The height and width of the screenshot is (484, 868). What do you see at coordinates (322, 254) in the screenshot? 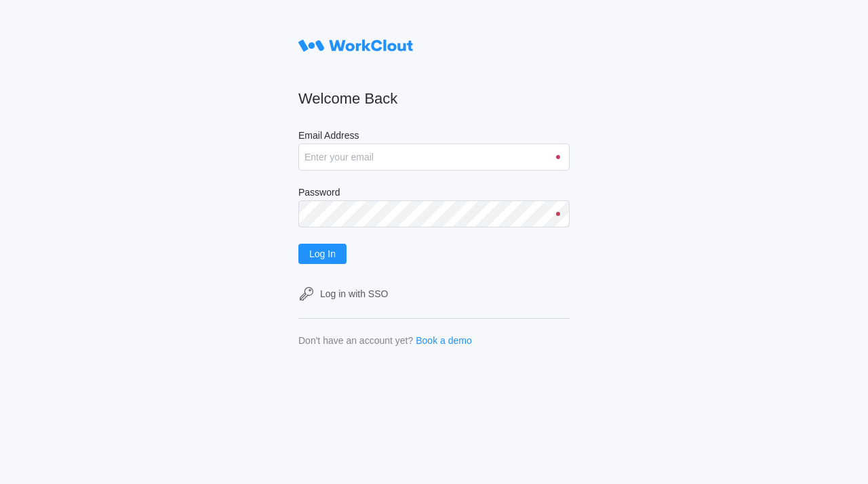
I see `button: Log In` at bounding box center [322, 254].